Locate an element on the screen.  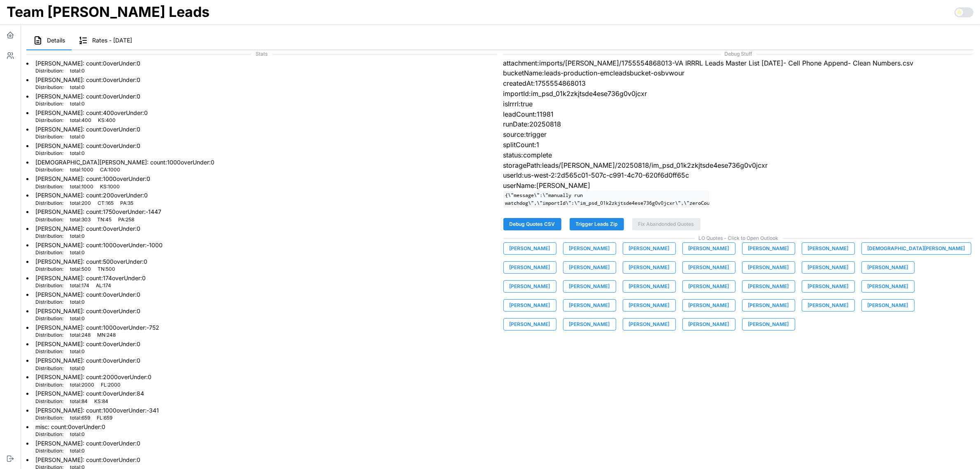
button: Fix Abandonded Quotes is located at coordinates (666, 224).